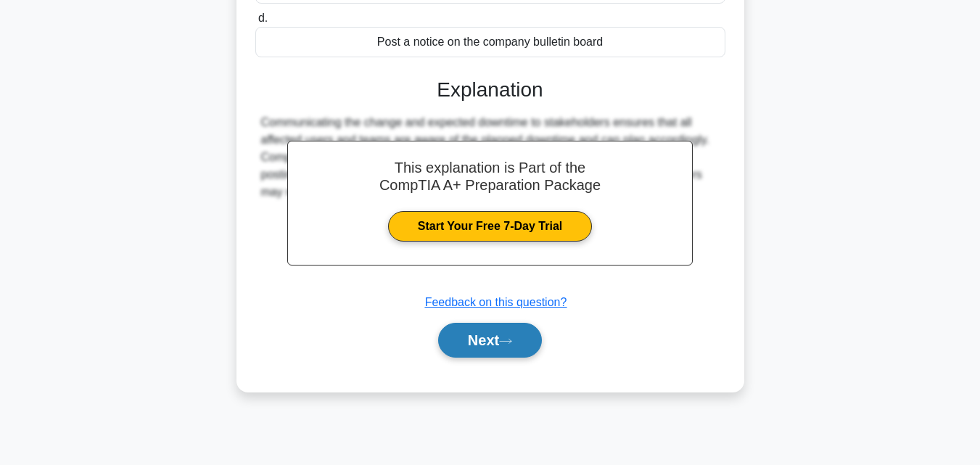 The width and height of the screenshot is (980, 465). What do you see at coordinates (490, 227) in the screenshot?
I see `a: Start Your Free 7-Day Trial` at bounding box center [490, 227].